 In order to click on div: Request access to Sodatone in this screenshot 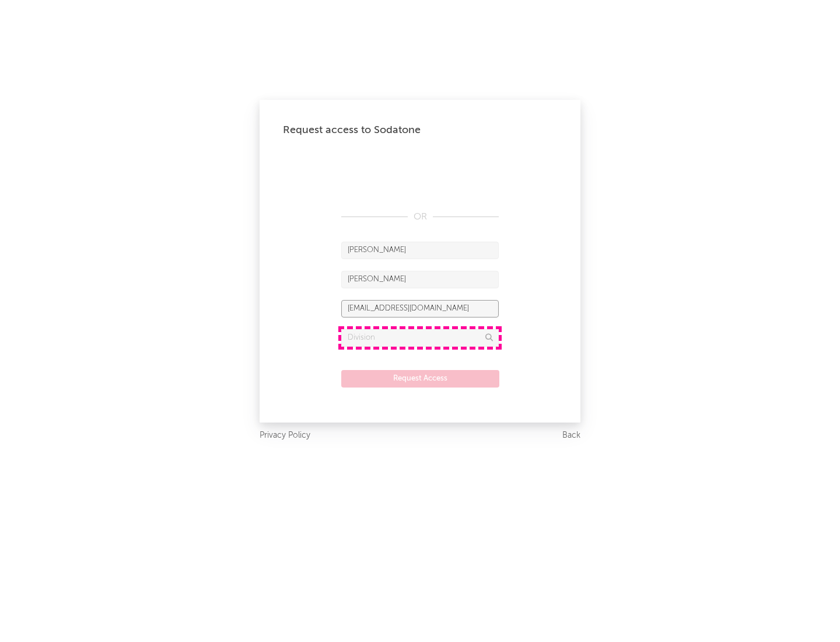, I will do `click(420, 130)`.